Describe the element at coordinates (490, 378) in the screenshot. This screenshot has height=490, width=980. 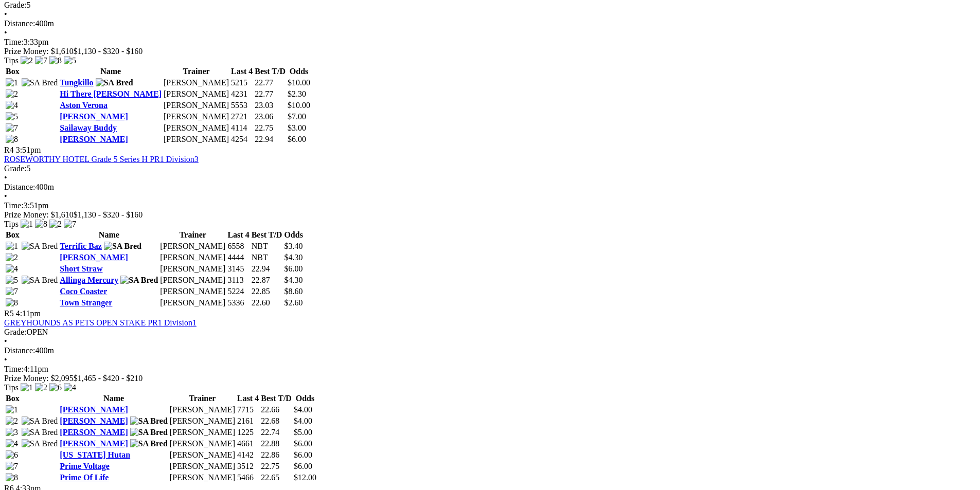
I see `div: Prize Money: $2,095` at that location.